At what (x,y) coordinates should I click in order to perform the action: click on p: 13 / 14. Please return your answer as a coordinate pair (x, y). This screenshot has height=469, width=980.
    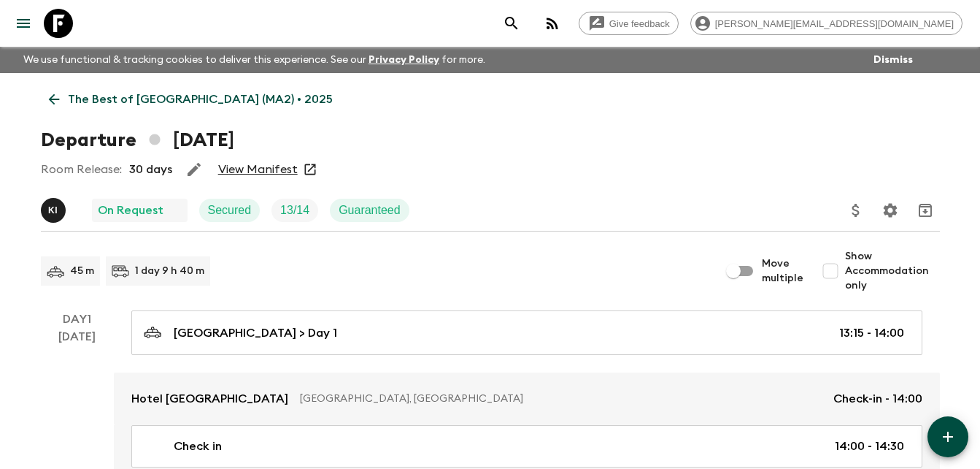
    Looking at the image, I should click on (295, 210).